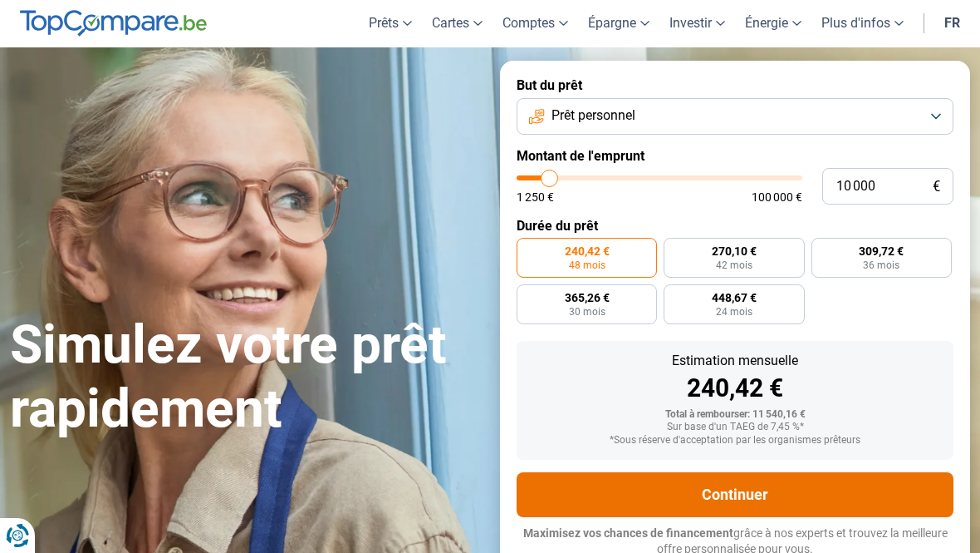 The height and width of the screenshot is (553, 980). I want to click on span: 30 mois, so click(587, 312).